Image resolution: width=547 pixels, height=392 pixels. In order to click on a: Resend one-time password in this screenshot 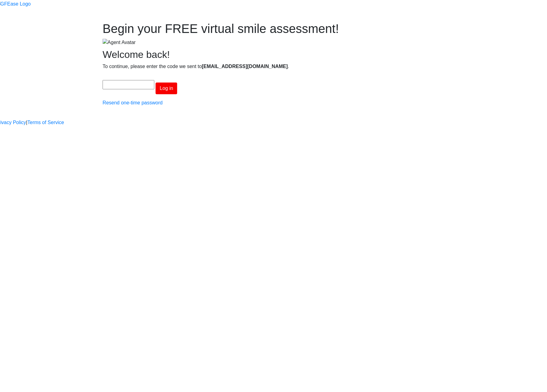, I will do `click(132, 102)`.